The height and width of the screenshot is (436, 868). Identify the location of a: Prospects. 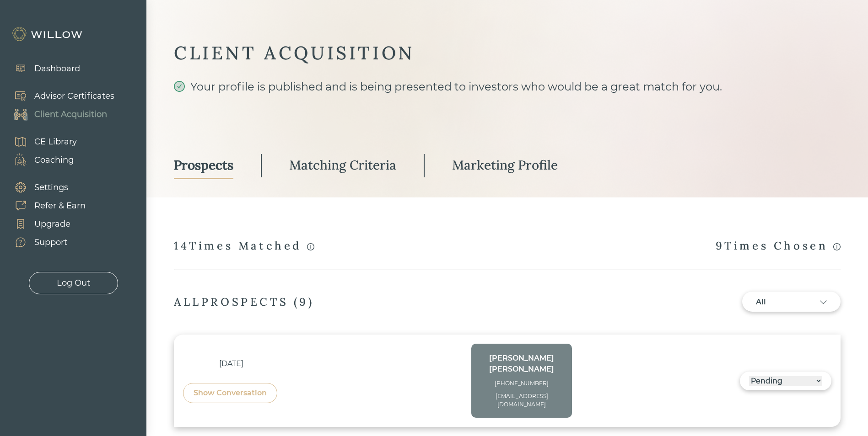
(204, 165).